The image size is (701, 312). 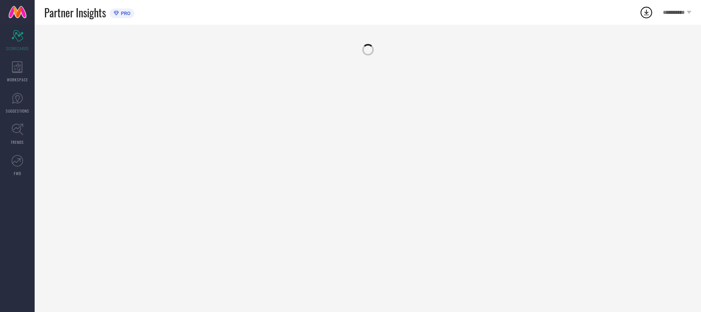 What do you see at coordinates (17, 173) in the screenshot?
I see `span: FWD` at bounding box center [17, 173].